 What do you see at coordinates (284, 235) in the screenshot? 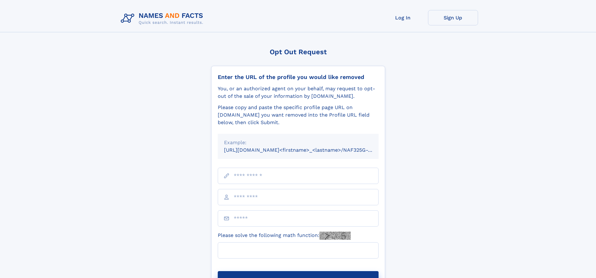
I see `label: Please solve the following math function:` at bounding box center [284, 235].